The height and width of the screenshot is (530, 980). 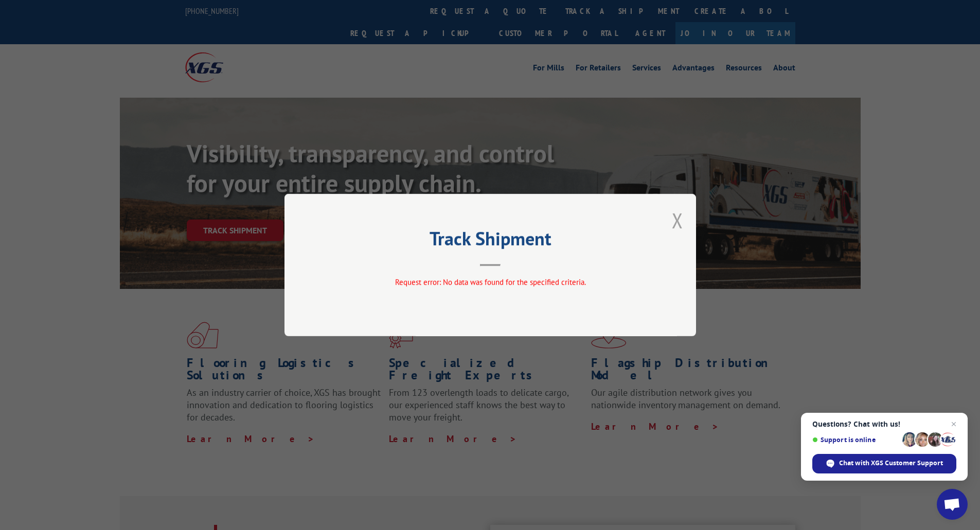 I want to click on h2: Track Shipment, so click(x=490, y=241).